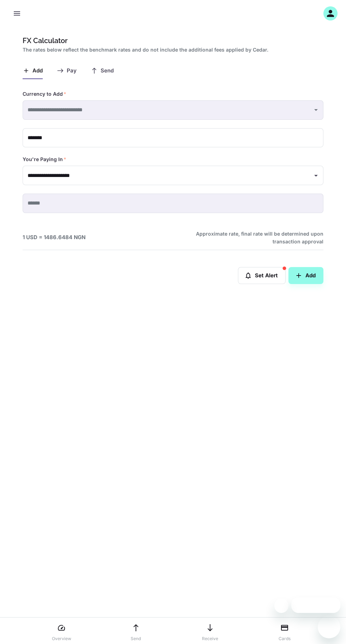 The image size is (346, 644). Describe the element at coordinates (256, 238) in the screenshot. I see `h6: Approximate rate, final rate will be determined upon transaction approval` at that location.